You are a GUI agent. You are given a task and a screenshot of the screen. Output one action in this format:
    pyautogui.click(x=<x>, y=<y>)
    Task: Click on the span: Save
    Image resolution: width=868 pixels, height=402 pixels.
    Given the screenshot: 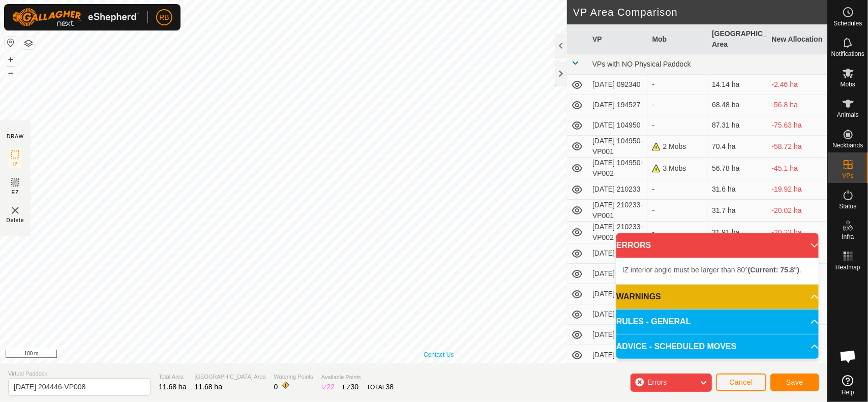 What is the action you would take?
    pyautogui.click(x=795, y=382)
    